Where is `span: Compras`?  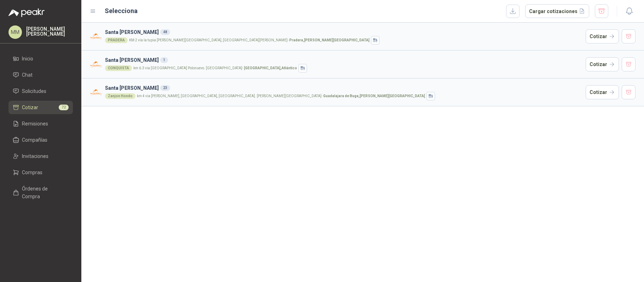 span: Compras is located at coordinates (32, 172).